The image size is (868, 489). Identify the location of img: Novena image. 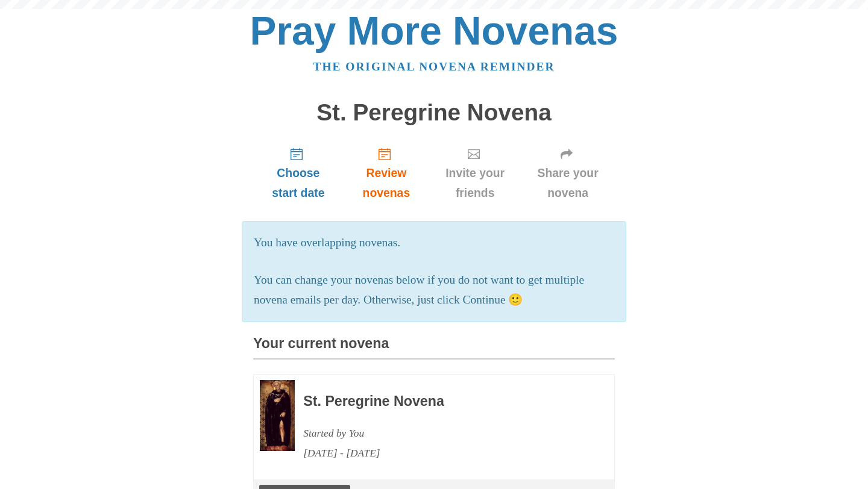
(277, 415).